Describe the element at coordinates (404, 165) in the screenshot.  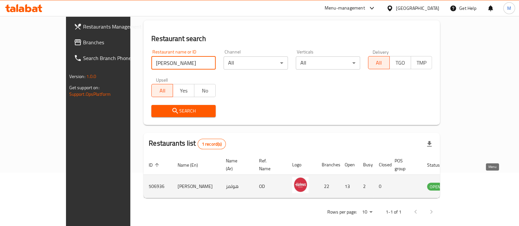
I see `span: POS group` at that location.